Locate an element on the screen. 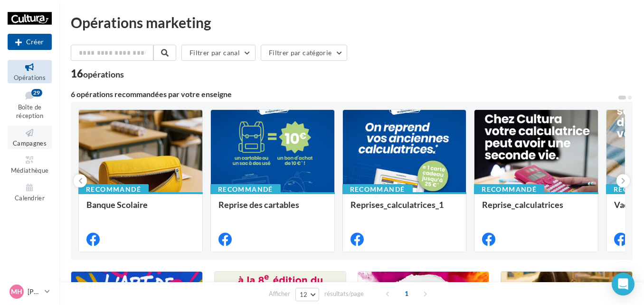 This screenshot has width=644, height=305. button: Créer is located at coordinates (29, 42).